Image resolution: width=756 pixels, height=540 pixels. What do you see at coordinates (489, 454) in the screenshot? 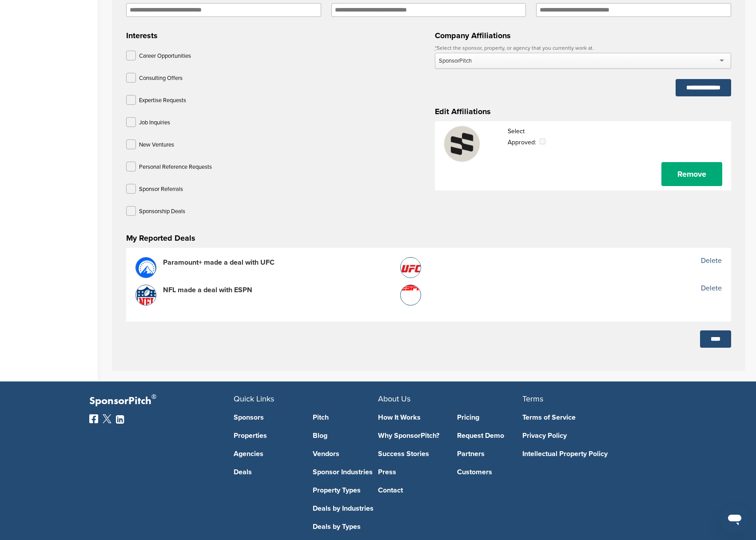
I see `a: Partners` at bounding box center [489, 454].